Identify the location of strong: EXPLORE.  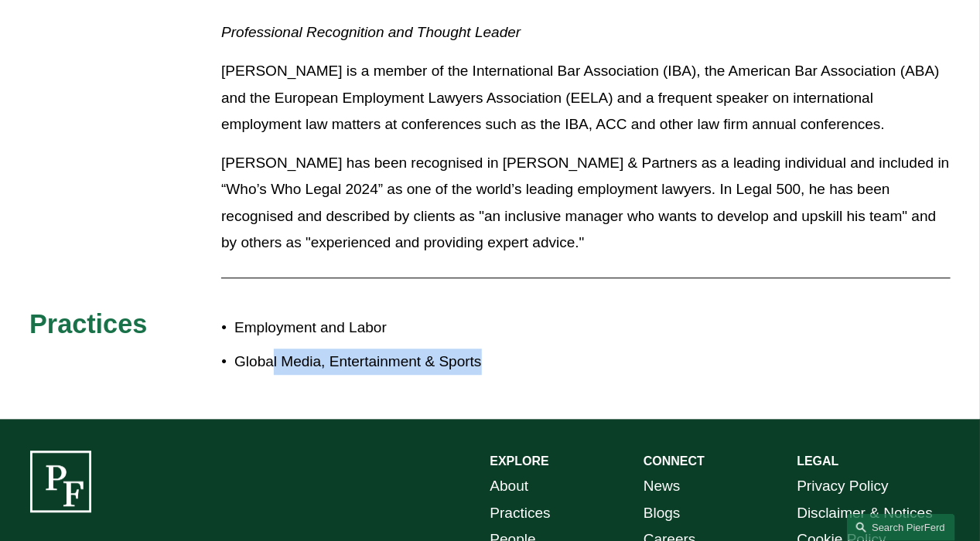
(519, 460).